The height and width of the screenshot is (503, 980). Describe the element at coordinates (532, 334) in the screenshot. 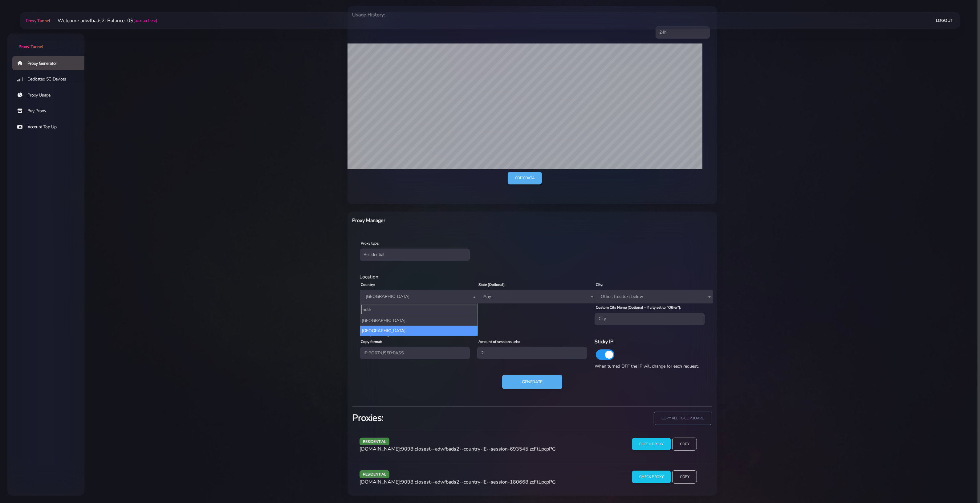

I see `div: Proxy Settings:` at that location.